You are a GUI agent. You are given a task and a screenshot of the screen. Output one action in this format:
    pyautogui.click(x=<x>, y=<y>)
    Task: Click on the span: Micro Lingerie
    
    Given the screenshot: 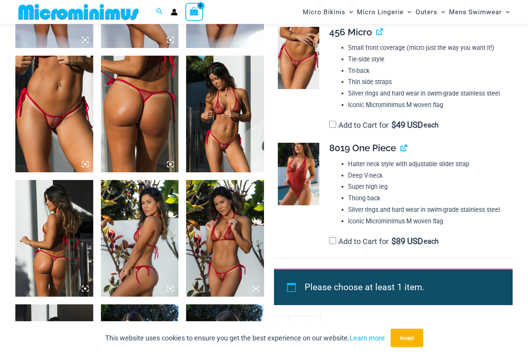 What is the action you would take?
    pyautogui.click(x=380, y=12)
    